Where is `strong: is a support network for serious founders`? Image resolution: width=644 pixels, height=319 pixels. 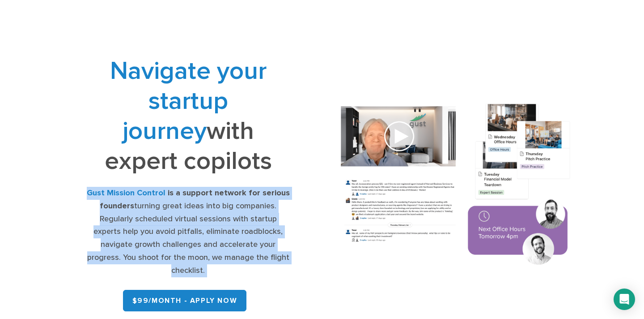
strong: is a support network for serious founders is located at coordinates (194, 199).